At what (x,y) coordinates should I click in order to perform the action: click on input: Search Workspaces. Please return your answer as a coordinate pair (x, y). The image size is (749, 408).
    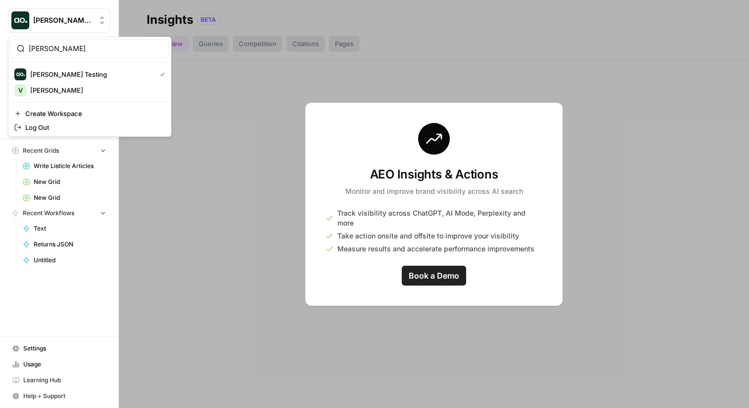
    Looking at the image, I should click on (96, 49).